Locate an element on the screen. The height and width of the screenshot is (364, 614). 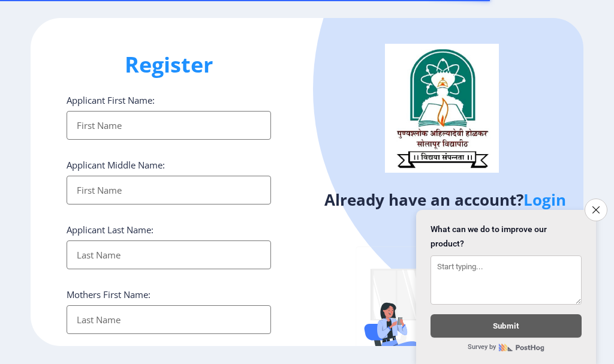
label: Applicant Last Name: is located at coordinates (110, 229).